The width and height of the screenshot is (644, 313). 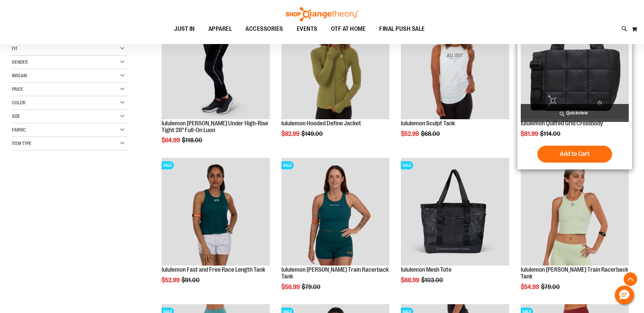 I want to click on a: lululemon Quilted Grid Crossbody, so click(x=562, y=123).